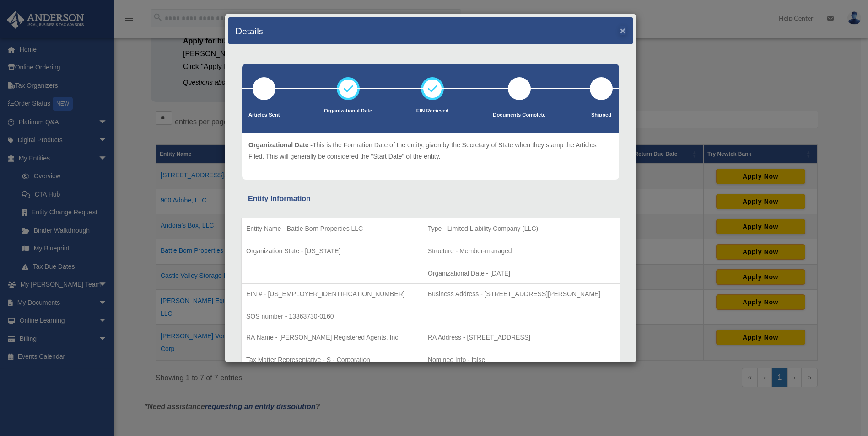 The image size is (868, 436). What do you see at coordinates (281, 145) in the screenshot?
I see `span: Organizational Date -` at bounding box center [281, 145].